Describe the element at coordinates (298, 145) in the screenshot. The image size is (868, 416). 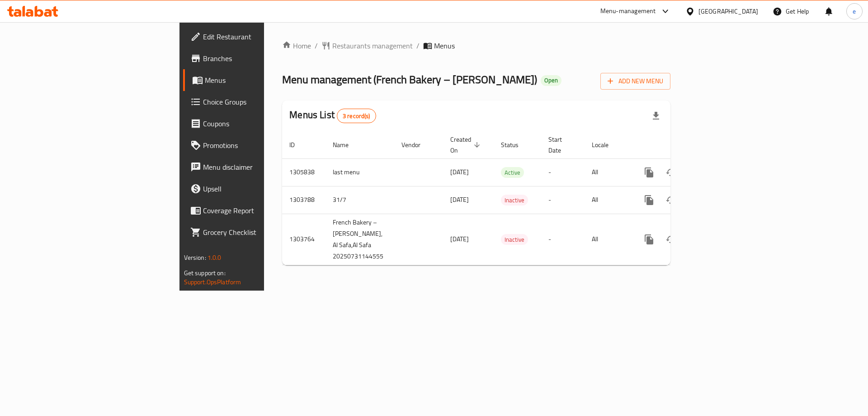
I see `span: ID` at that location.